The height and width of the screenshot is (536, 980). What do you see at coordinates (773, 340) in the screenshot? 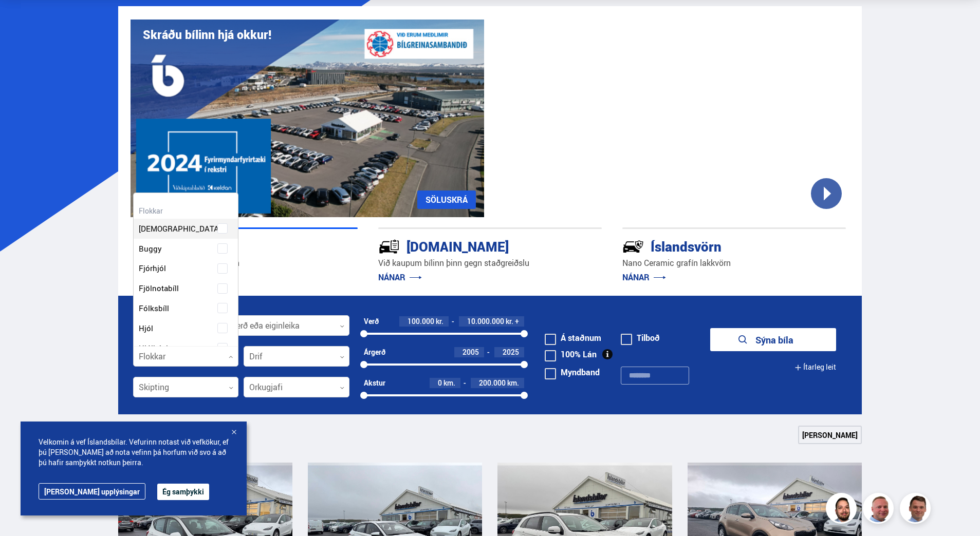
I see `button: Sýna bíla` at bounding box center [773, 340].